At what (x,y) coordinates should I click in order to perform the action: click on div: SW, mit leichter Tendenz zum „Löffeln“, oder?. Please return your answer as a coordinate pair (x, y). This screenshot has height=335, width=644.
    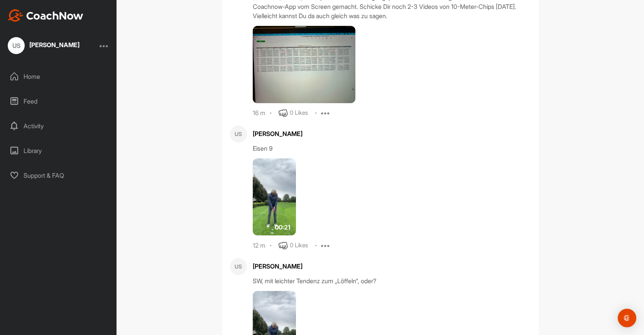
    Looking at the image, I should click on (392, 281).